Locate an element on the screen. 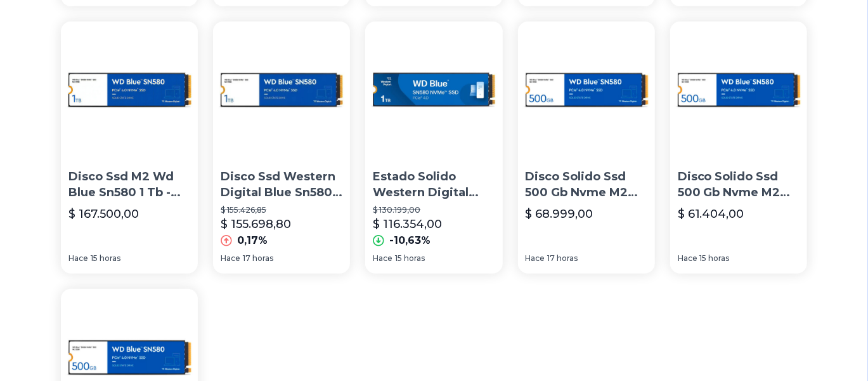  p: Disco Ssd M2 Wd Blue Sn580 1 Tb - Soy Gamer is located at coordinates (130, 184).